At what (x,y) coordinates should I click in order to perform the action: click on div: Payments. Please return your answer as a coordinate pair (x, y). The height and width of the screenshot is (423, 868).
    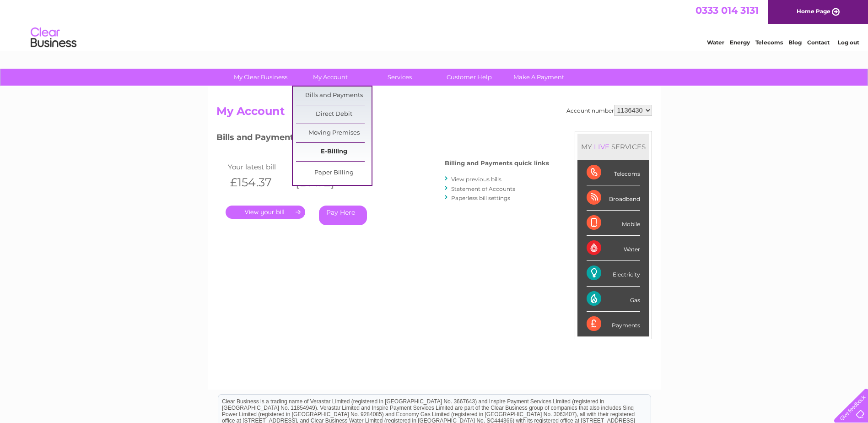
    Looking at the image, I should click on (614, 324).